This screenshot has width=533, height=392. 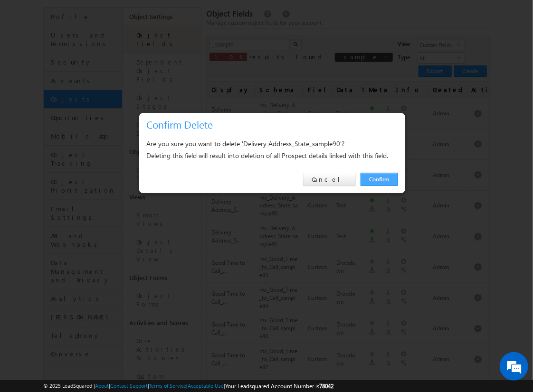 I want to click on em: Start Chat, so click(x=150, y=299).